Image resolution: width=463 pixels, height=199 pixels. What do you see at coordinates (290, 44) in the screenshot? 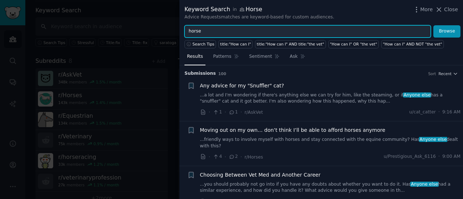
I see `div: title:"How can I" AND title:"the vet"` at bounding box center [290, 44].